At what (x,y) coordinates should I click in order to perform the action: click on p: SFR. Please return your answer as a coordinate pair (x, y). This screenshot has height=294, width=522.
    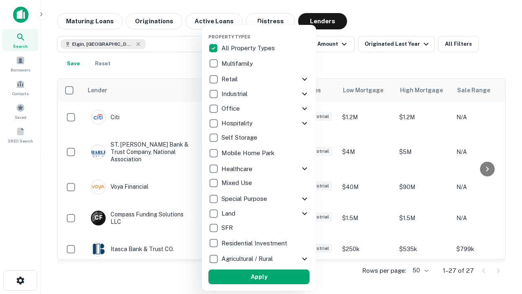
    Looking at the image, I should click on (228, 228).